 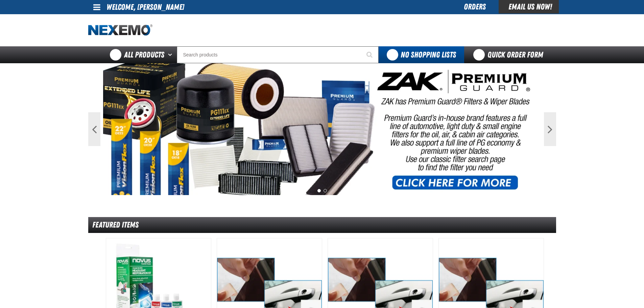 What do you see at coordinates (370, 55) in the screenshot?
I see `button: Start Searching` at bounding box center [370, 55].